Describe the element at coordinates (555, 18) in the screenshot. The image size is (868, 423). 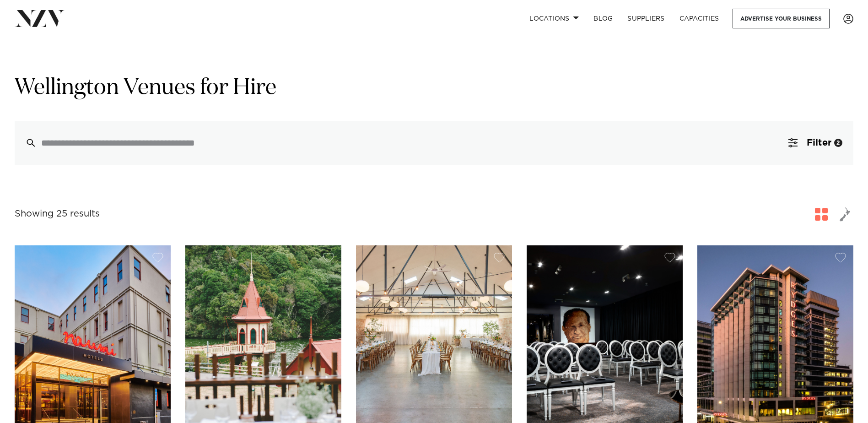
I see `a: Locations` at that location.